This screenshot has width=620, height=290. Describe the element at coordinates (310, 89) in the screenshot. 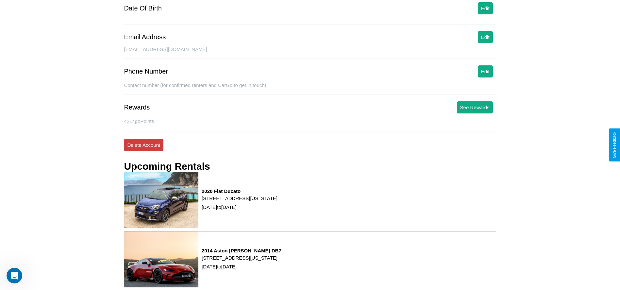

I see `div: Contact number (for confirmed renters and CarGo to get in touch).` at that location.